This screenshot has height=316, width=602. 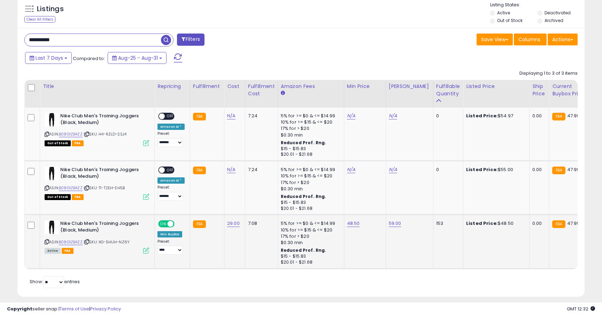 I want to click on button: Last 7 Days, so click(x=48, y=58).